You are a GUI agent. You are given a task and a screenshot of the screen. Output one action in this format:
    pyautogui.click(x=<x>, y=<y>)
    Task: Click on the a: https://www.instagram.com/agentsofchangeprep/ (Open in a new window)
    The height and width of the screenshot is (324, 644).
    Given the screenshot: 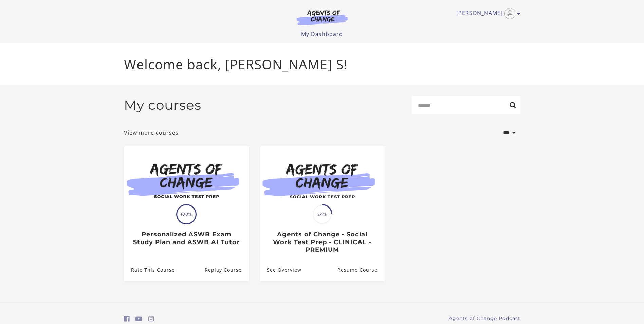 What is the action you would take?
    pyautogui.click(x=151, y=318)
    